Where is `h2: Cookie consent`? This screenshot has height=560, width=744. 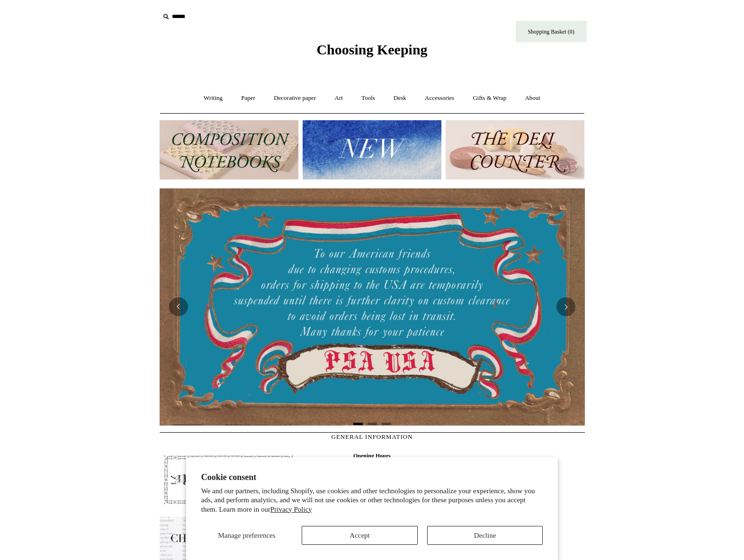
h2: Cookie consent is located at coordinates (372, 477).